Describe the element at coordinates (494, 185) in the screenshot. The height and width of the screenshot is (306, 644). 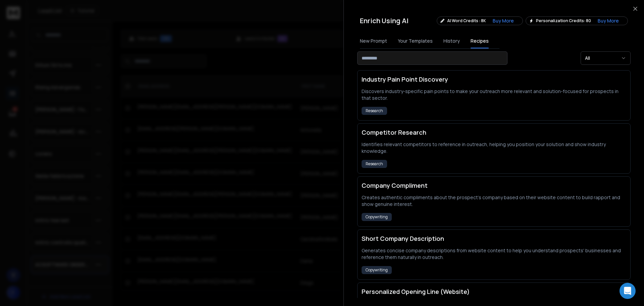
I see `h3: Company Compliment` at that location.